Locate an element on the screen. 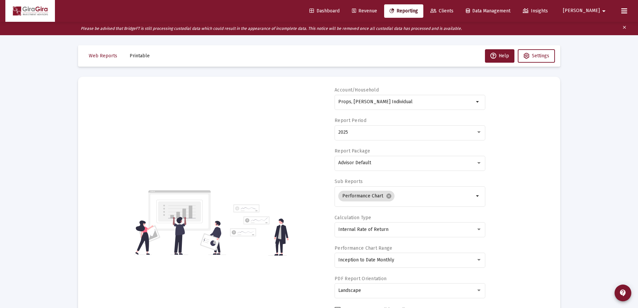 The height and width of the screenshot is (308, 638). a: Reporting is located at coordinates (404, 11).